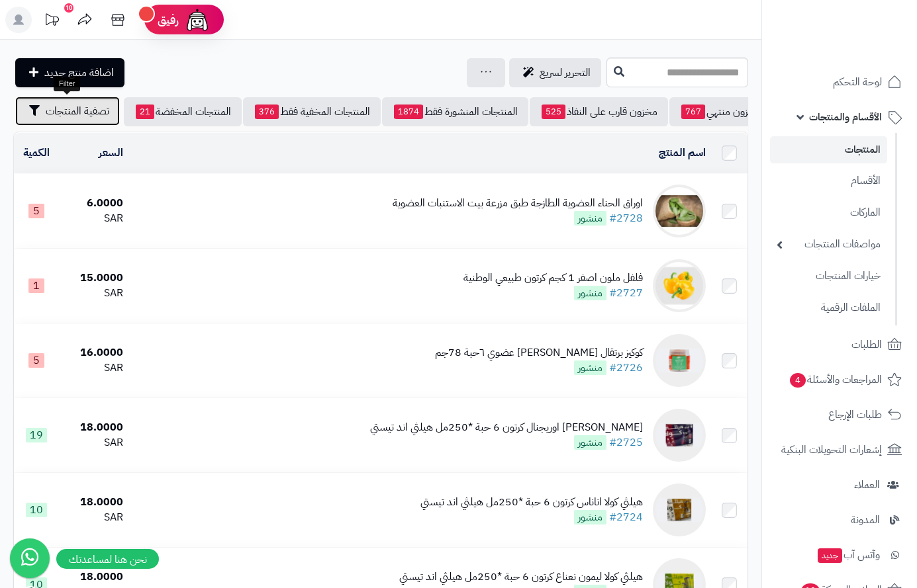 Image resolution: width=917 pixels, height=588 pixels. Describe the element at coordinates (521, 577) in the screenshot. I see `div: هيلثي كولا ليمون نعناع كرتون 6 حبة *250مل هيلثي اند تيستي` at that location.